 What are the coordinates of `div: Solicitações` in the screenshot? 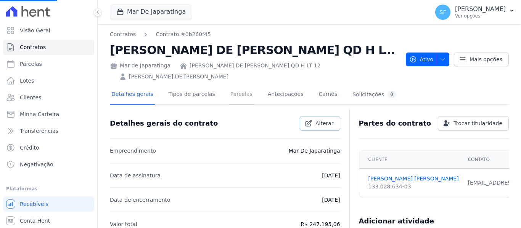 It's located at (374, 95).